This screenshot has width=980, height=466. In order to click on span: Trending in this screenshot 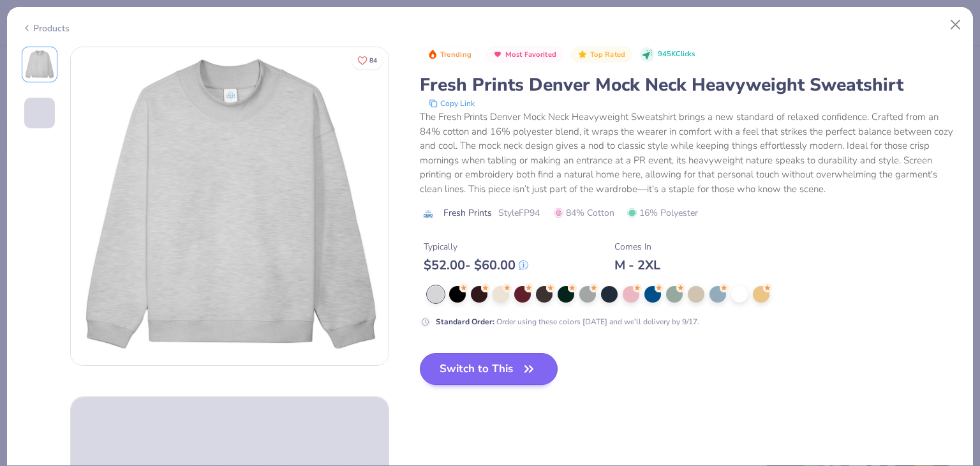, I will do `click(456, 55)`.